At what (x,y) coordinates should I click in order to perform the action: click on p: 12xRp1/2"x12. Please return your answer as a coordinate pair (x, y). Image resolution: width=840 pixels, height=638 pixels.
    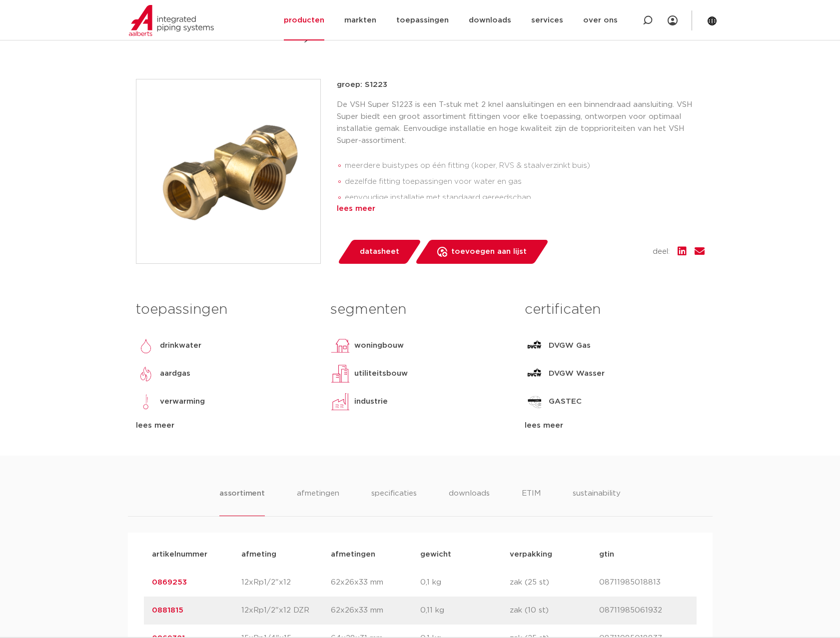
    Looking at the image, I should click on (286, 583).